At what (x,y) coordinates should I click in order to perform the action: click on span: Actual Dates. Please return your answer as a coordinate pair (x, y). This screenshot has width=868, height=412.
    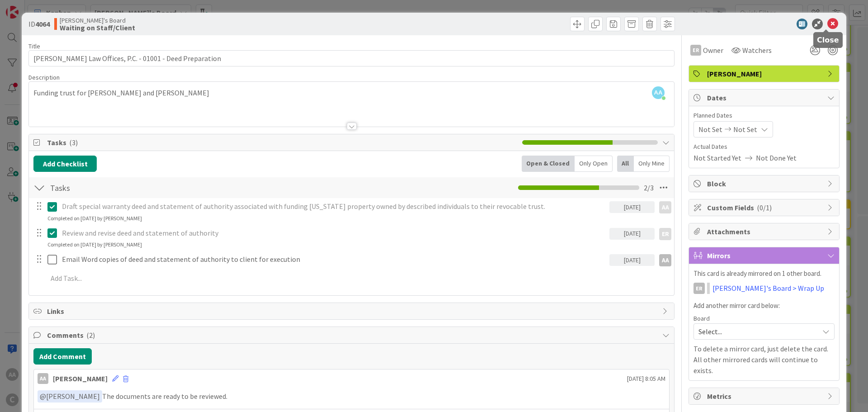
    Looking at the image, I should click on (764, 146).